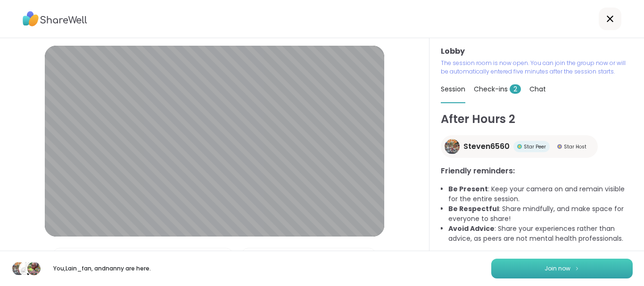  I want to click on h3: Lobby, so click(537, 52).